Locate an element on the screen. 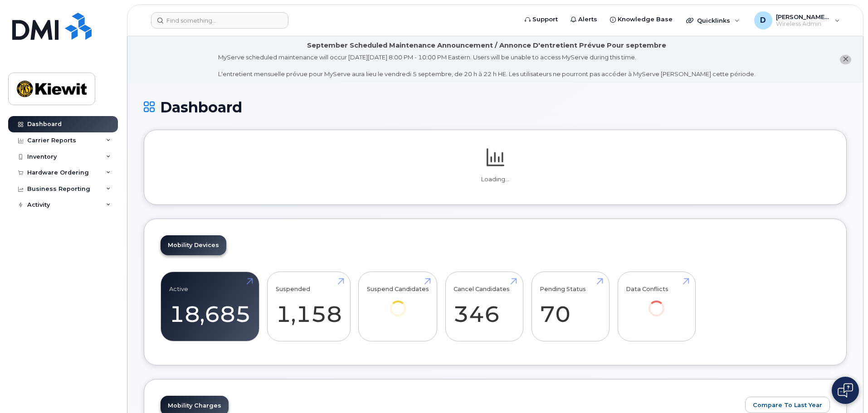 Image resolution: width=868 pixels, height=413 pixels. button: close notification is located at coordinates (845, 60).